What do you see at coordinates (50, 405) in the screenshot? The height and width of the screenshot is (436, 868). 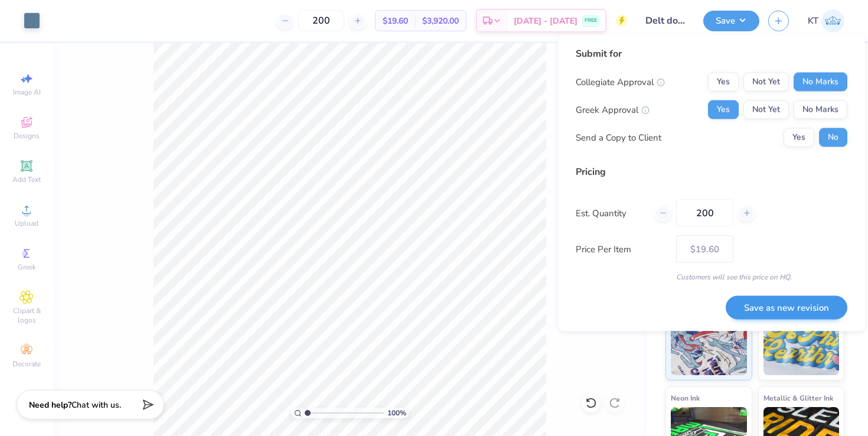 I see `strong: Need help?` at bounding box center [50, 405].